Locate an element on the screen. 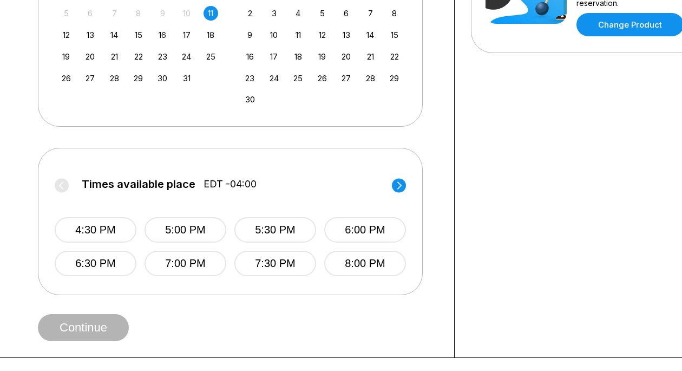  div: Choose Friday, October 24th, 2025 is located at coordinates (186, 56).